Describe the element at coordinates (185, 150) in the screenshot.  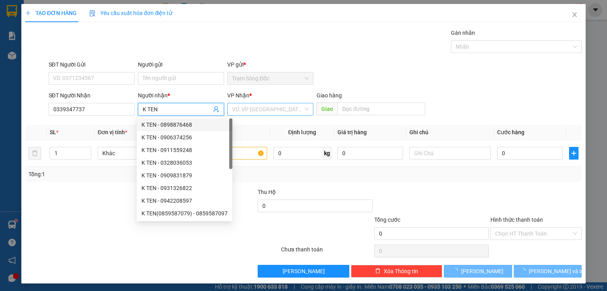
I see `div: K TEN - 0911559248` at that location.